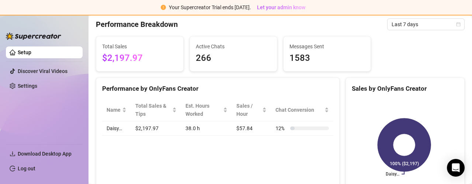 Image resolution: width=472 pixels, height=184 pixels. Describe the element at coordinates (27, 86) in the screenshot. I see `a: Settings` at that location.